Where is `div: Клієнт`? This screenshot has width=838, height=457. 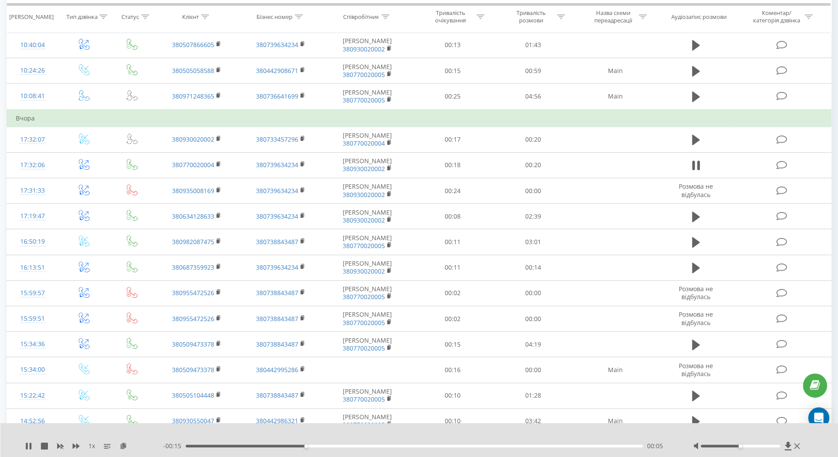 div: Клієнт is located at coordinates (191, 16).